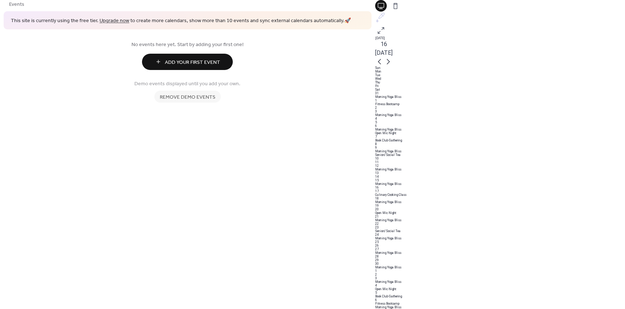 This screenshot has width=625, height=309. I want to click on span: This site is currently using the free tier. to create more calendars, show more than 10 events an..., so click(181, 21).